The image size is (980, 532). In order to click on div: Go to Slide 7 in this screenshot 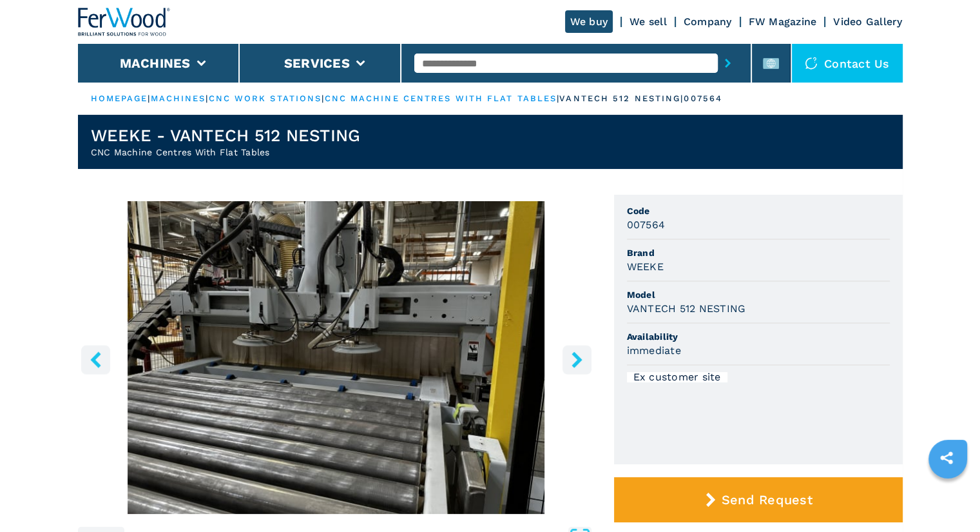, I will do `click(336, 357)`.